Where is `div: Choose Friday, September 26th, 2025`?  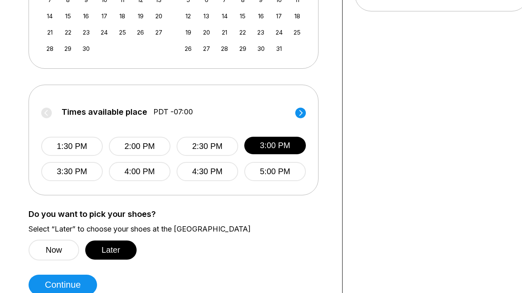
div: Choose Friday, September 26th, 2025 is located at coordinates (140, 32).